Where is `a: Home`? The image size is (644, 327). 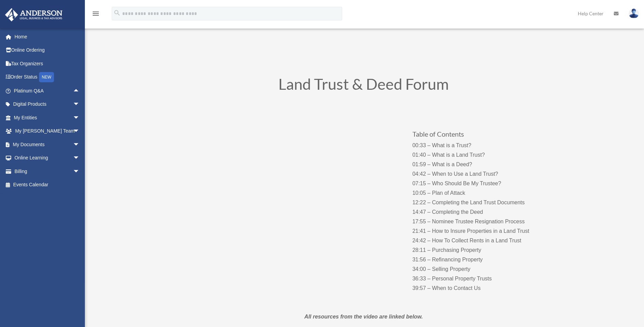 a: Home is located at coordinates (47, 37).